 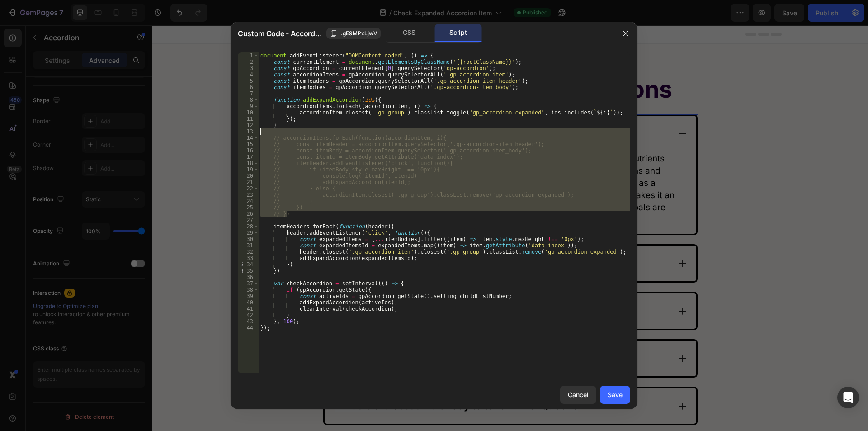 I want to click on div: 35, so click(x=248, y=271).